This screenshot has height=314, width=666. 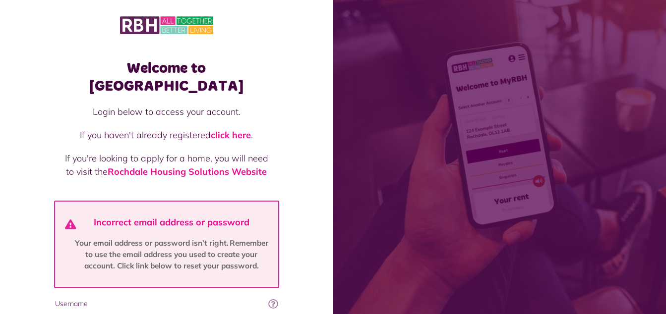 I want to click on img: MyRBH, so click(x=167, y=25).